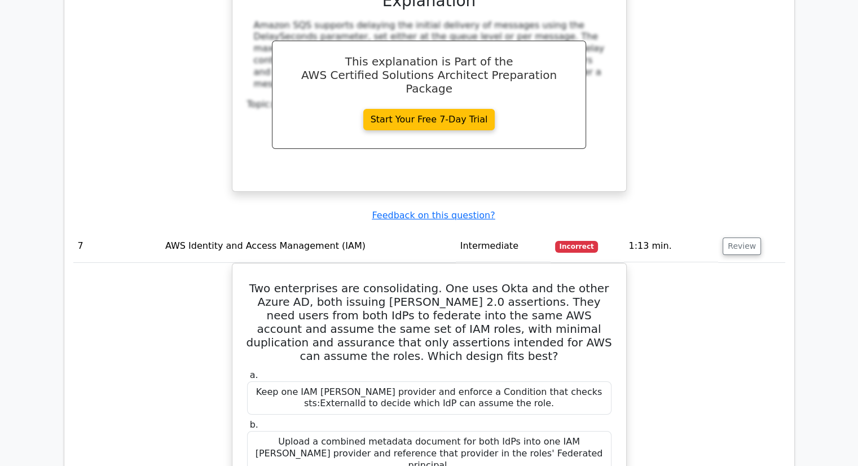 The width and height of the screenshot is (858, 466). Describe the element at coordinates (576, 246) in the screenshot. I see `span: Incorrect` at that location.